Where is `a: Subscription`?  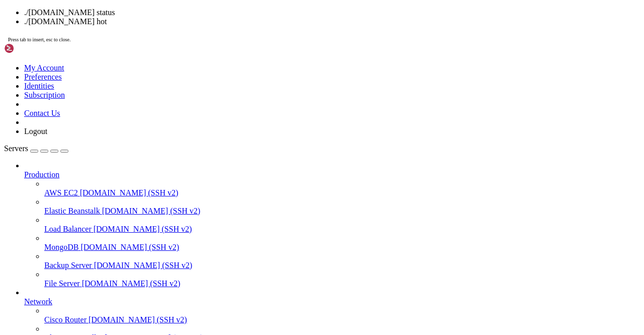
a: Subscription is located at coordinates (45, 95).